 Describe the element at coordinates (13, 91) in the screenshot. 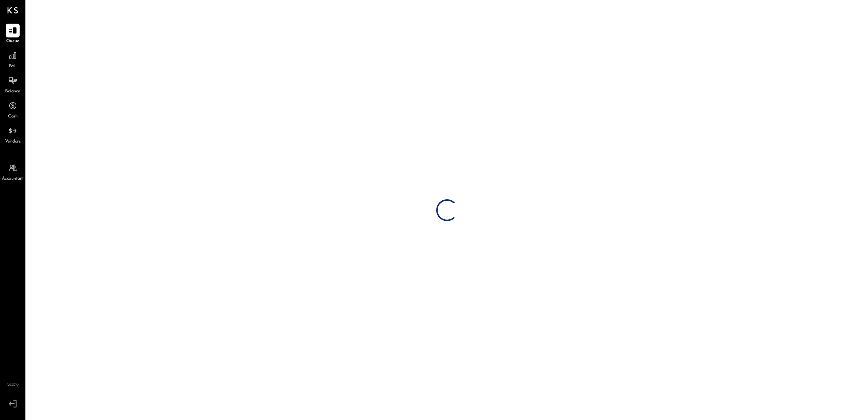

I see `span: Balance` at that location.